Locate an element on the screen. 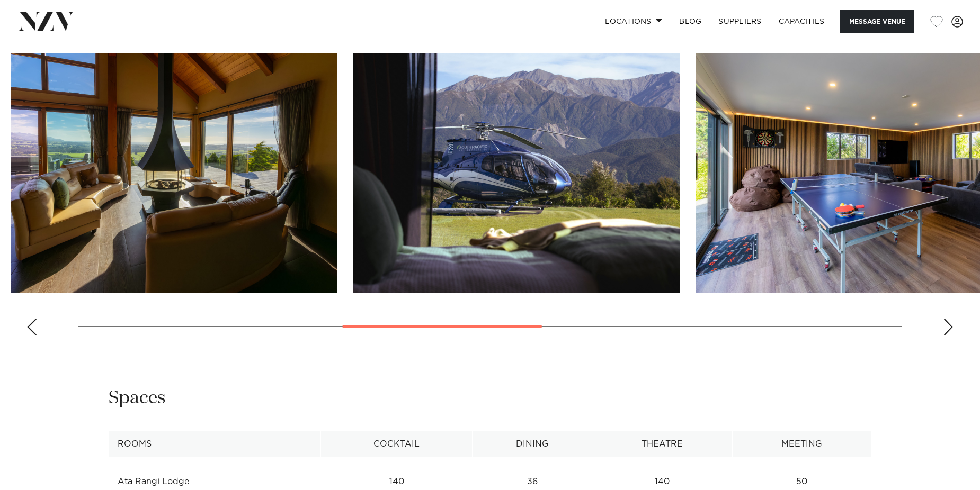 The width and height of the screenshot is (980, 490). img: Helicopter landing at Ata Rangi Lodge is located at coordinates (517, 173).